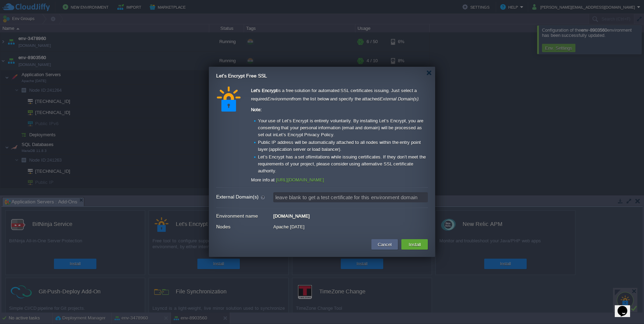  What do you see at coordinates (341, 146) in the screenshot?
I see `li: Public IP address will be automatically attached to all nodes within the entry point layer (appli...` at bounding box center [341, 146].